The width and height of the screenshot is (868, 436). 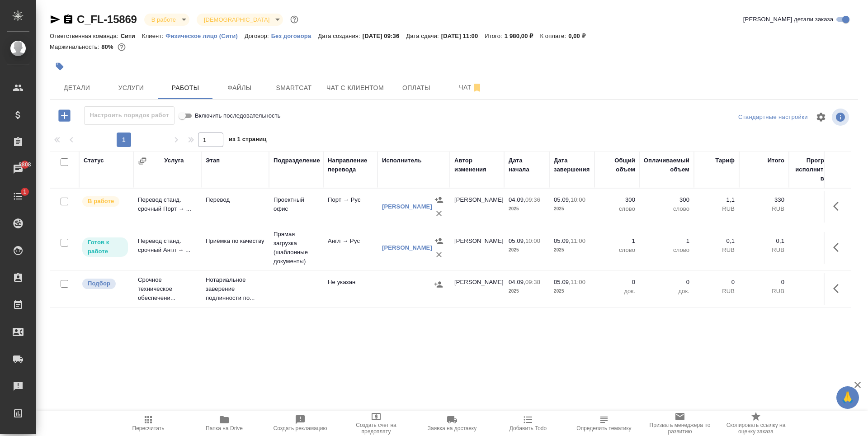 I want to click on p: Маржинальность:, so click(x=75, y=47).